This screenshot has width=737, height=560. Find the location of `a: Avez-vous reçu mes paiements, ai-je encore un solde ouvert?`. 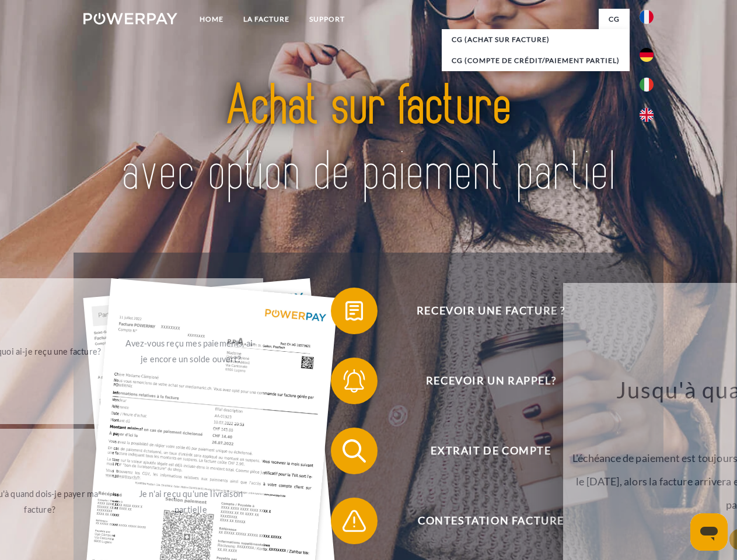

a: Avez-vous reçu mes paiements, ai-je encore un solde ouvert? is located at coordinates (191, 352).